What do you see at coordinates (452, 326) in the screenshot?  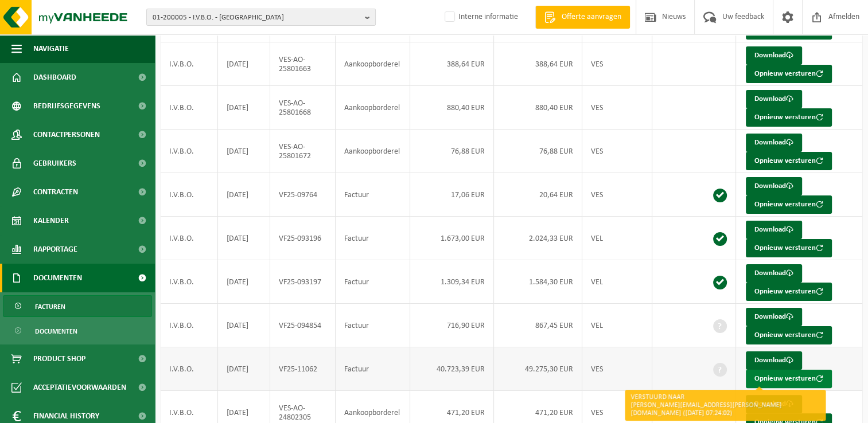 I see `td: 716,90 EUR` at bounding box center [452, 326].